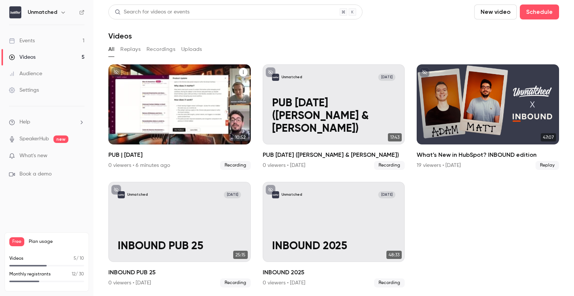 The width and height of the screenshot is (574, 296). I want to click on li: INBOUND 2025, so click(334, 234).